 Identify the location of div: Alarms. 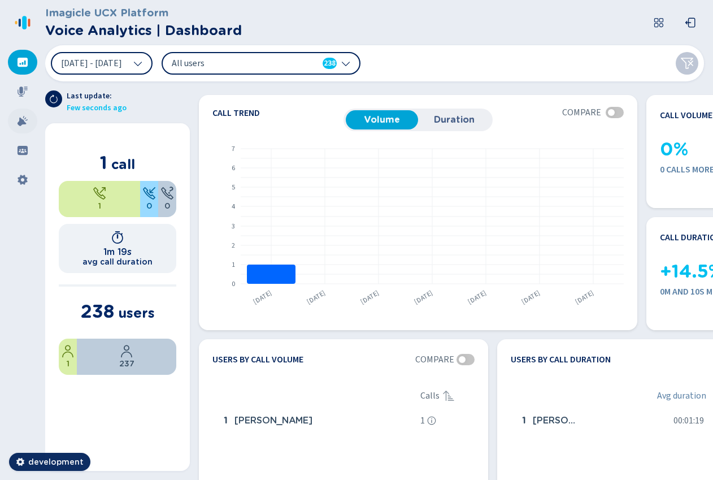
(23, 121).